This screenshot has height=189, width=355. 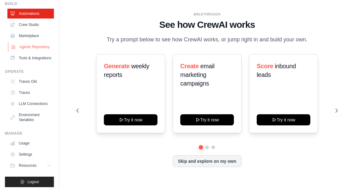 I want to click on a: Environment Variables, so click(x=31, y=117).